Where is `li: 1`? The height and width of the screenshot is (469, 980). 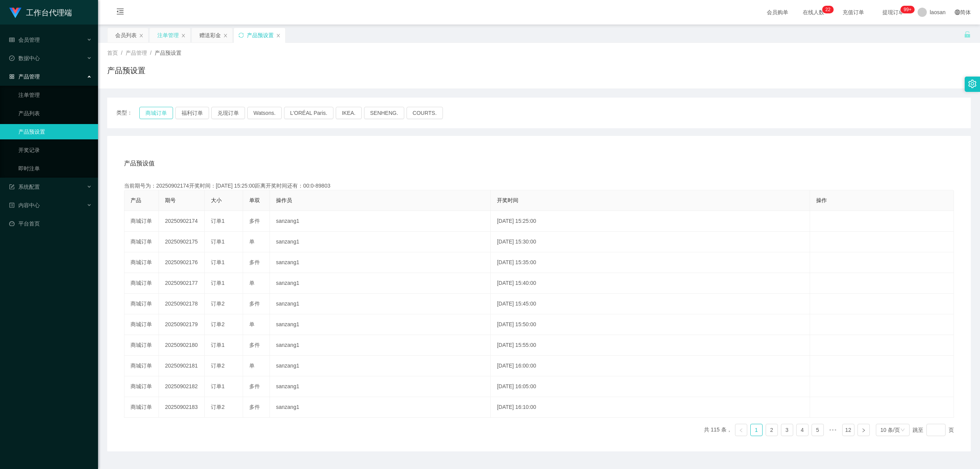 li: 1 is located at coordinates (756, 430).